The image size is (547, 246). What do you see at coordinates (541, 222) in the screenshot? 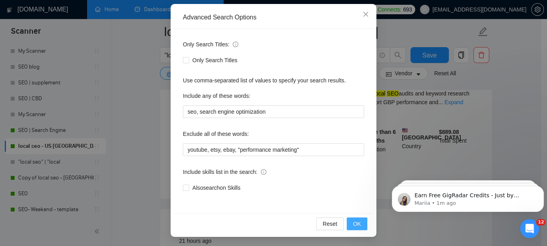
I see `span: 12` at bounding box center [541, 222].